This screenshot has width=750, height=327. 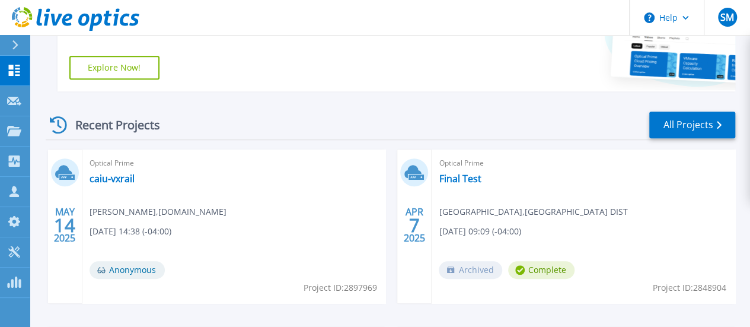 I want to click on span: Complete, so click(x=542, y=270).